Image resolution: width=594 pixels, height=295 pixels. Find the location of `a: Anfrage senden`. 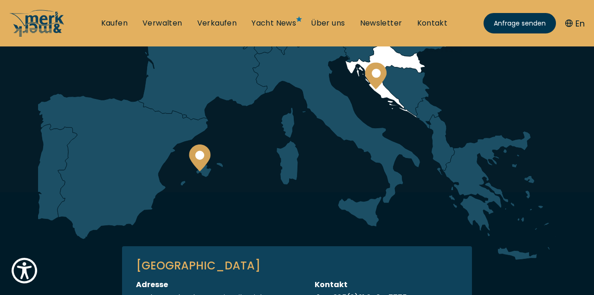

a: Anfrage senden is located at coordinates (520, 23).